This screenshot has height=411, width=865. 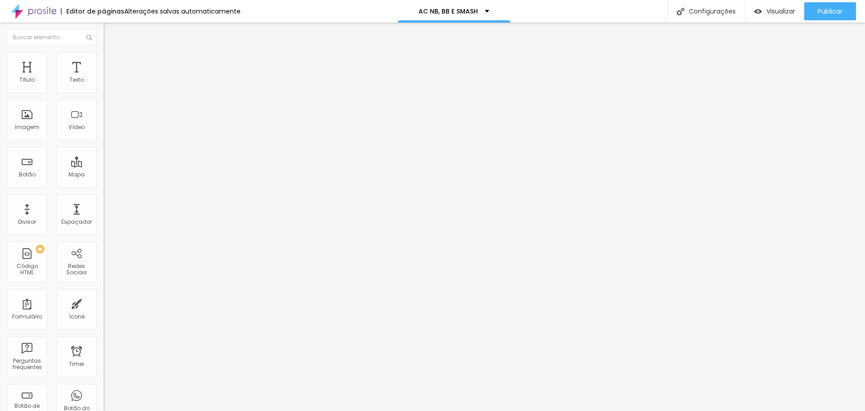 I want to click on p: AC NB, BB E SMASH, so click(x=448, y=11).